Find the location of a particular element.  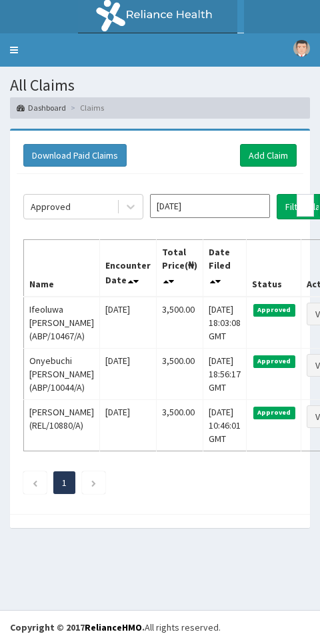

a: RelianceHMO is located at coordinates (113, 627).